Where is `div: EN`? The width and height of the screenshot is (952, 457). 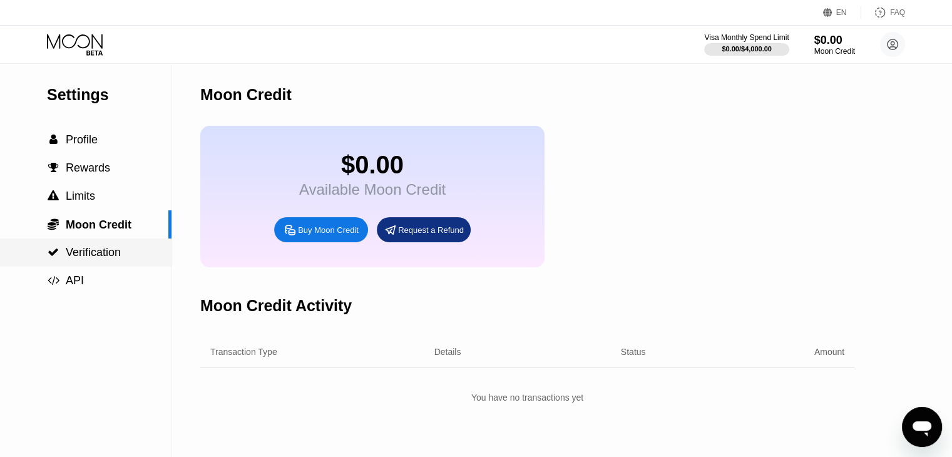 div: EN is located at coordinates (842, 13).